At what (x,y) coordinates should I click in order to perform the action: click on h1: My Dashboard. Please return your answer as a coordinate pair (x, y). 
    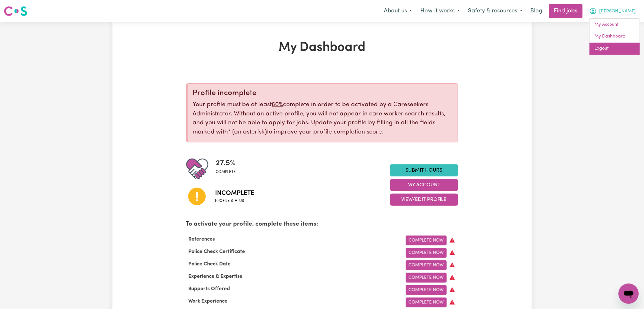
    Looking at the image, I should click on (322, 48).